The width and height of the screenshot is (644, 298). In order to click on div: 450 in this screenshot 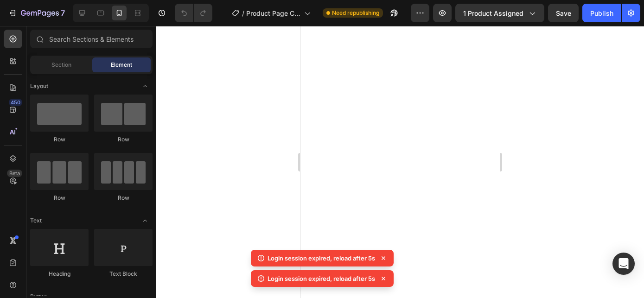, I will do `click(15, 102)`.